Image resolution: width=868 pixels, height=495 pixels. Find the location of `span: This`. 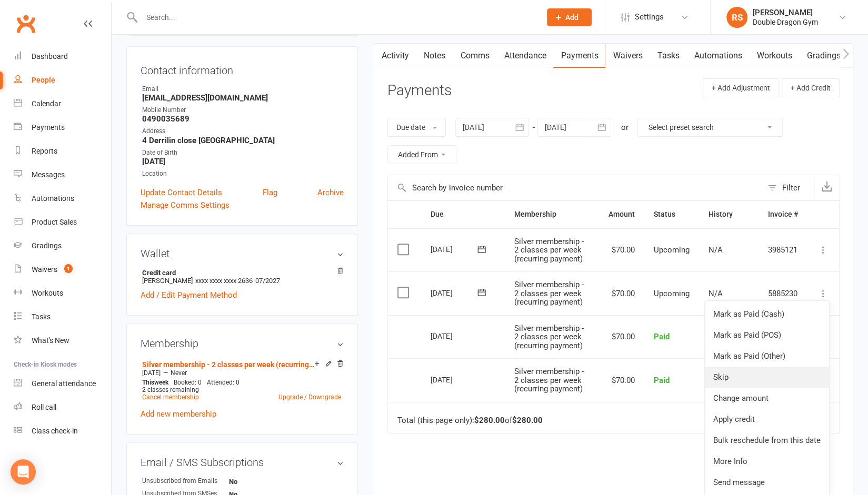

span: This is located at coordinates (148, 382).